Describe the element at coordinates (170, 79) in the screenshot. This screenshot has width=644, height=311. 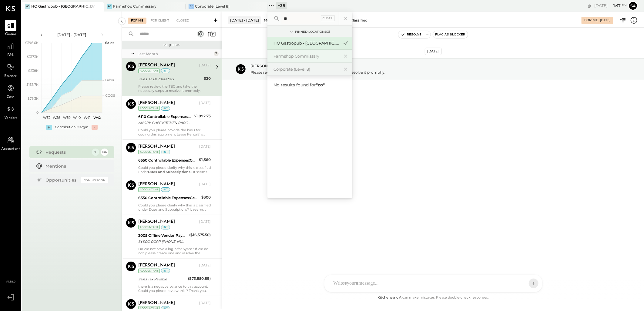
I see `div: Sales, To Be Classified` at that location.